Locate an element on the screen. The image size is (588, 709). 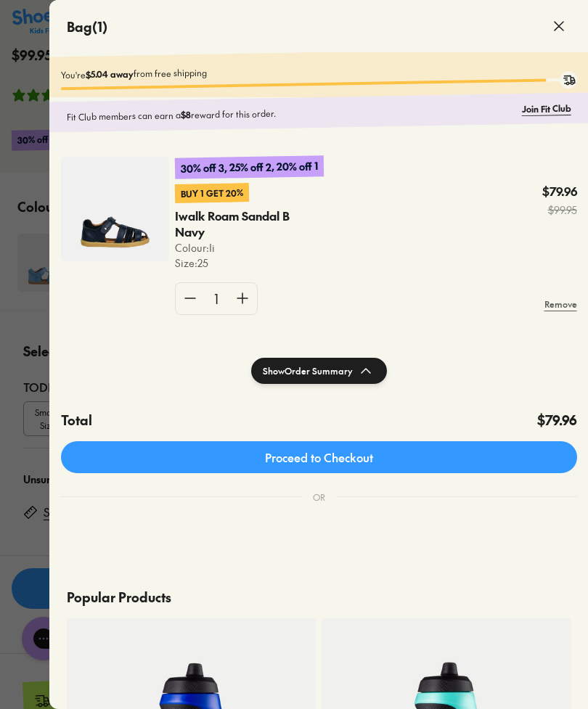
b: $8 is located at coordinates (185, 115).